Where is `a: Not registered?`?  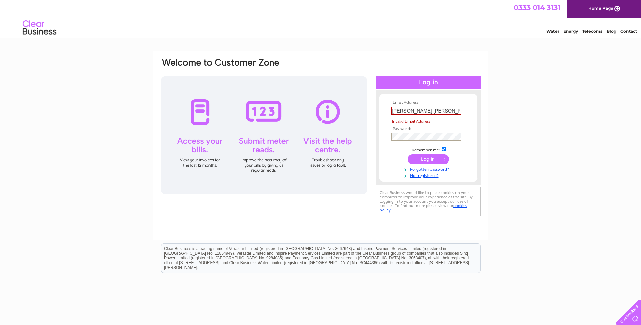
a: Not registered? is located at coordinates (429, 175).